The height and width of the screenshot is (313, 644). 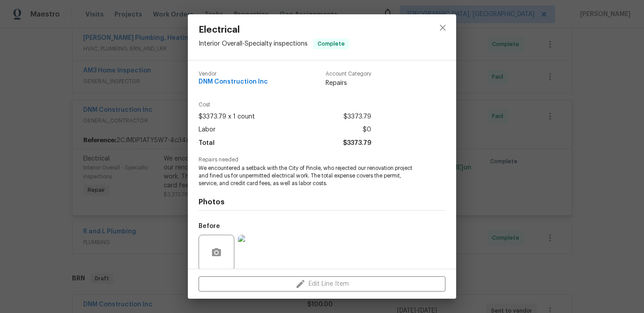 What do you see at coordinates (253, 44) in the screenshot?
I see `span: Interior Overall - Specialty inspections` at bounding box center [253, 44].